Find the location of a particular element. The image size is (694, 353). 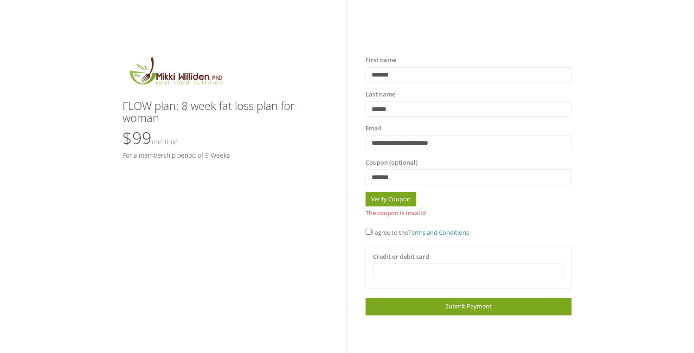

label: Last name is located at coordinates (381, 95).